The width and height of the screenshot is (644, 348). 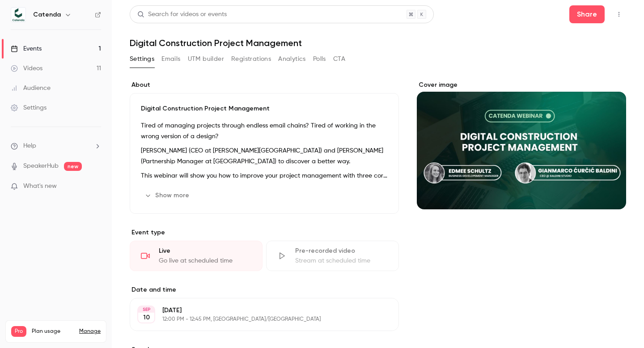 What do you see at coordinates (47, 15) in the screenshot?
I see `h6: Catenda` at bounding box center [47, 15].